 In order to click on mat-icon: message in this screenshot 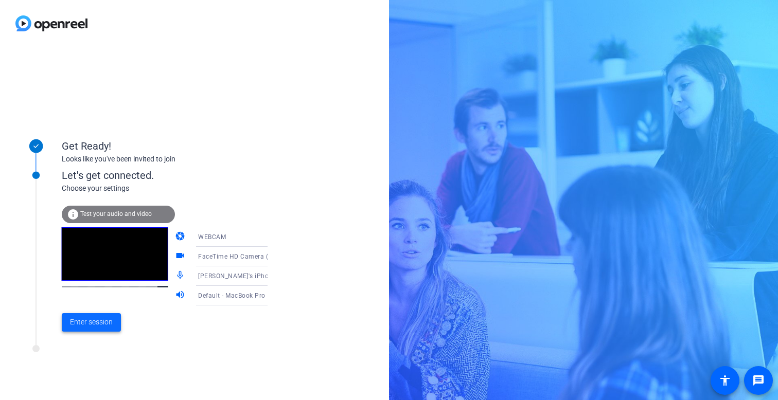, I will do `click(758, 381)`.